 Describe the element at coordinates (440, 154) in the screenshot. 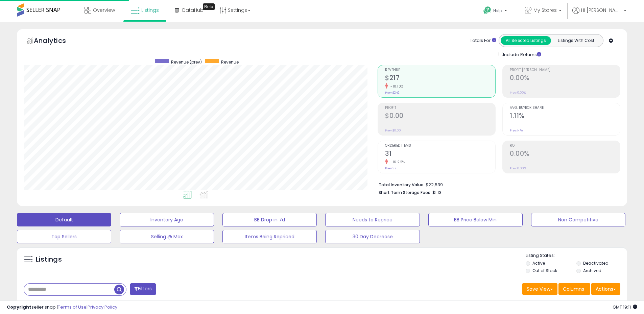

I see `h2: 31` at that location.